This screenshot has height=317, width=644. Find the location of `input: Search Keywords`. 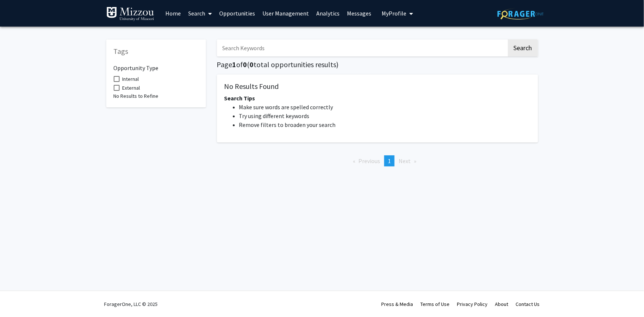

input: Search Keywords is located at coordinates (362, 48).